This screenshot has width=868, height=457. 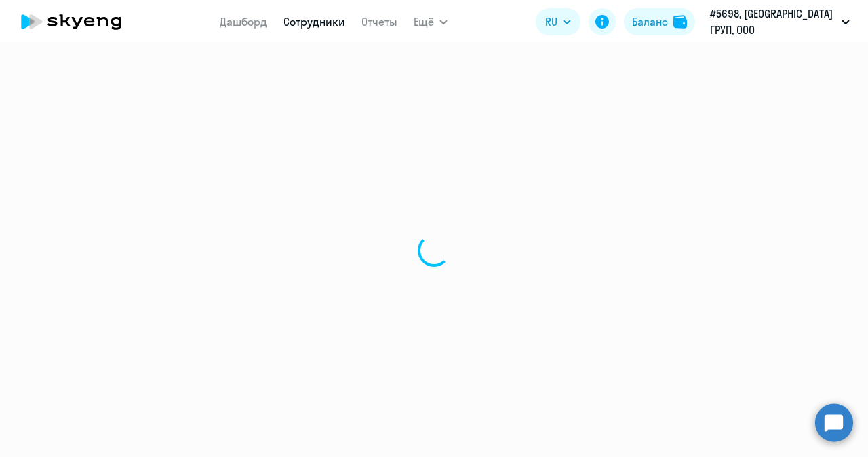 What do you see at coordinates (244, 22) in the screenshot?
I see `a: Дашборд` at bounding box center [244, 22].